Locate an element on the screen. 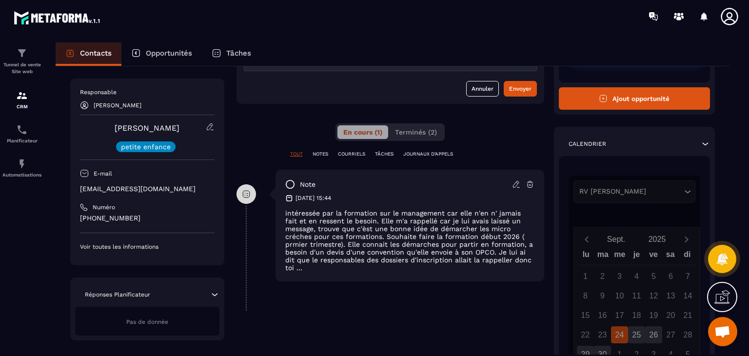 The height and width of the screenshot is (356, 749). p: COURRIELS is located at coordinates (351, 154).